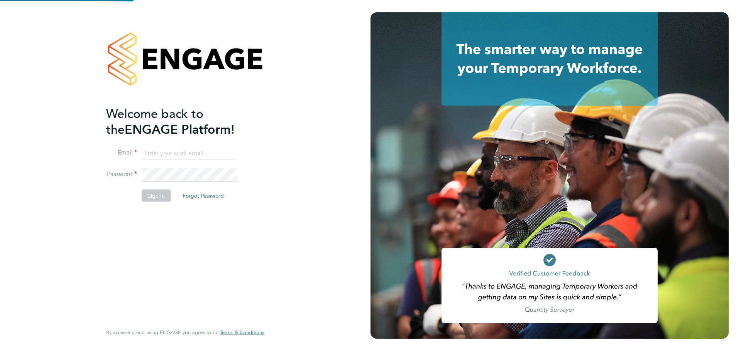  What do you see at coordinates (181, 122) in the screenshot?
I see `h2: ENGAGE Platform!` at bounding box center [181, 122].